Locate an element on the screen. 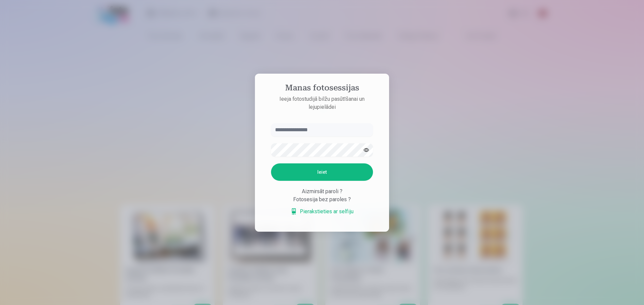 The image size is (644, 305). div: Aizmirsāt paroli ? is located at coordinates (322, 192).